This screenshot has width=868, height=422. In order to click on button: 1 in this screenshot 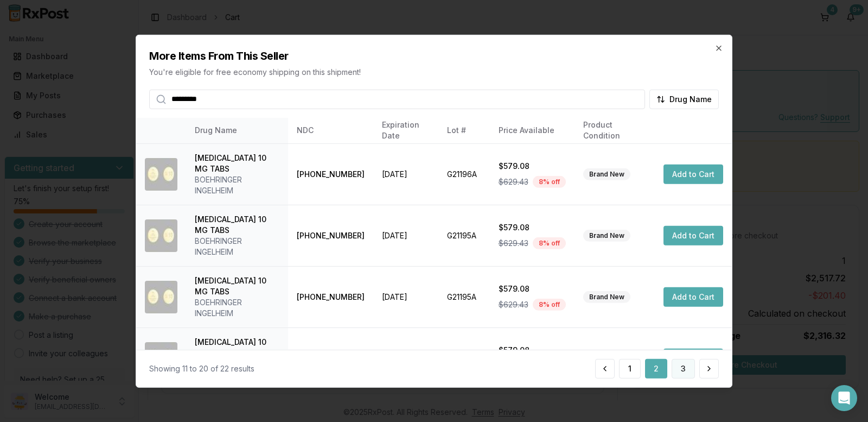, I will do `click(630, 369)`.